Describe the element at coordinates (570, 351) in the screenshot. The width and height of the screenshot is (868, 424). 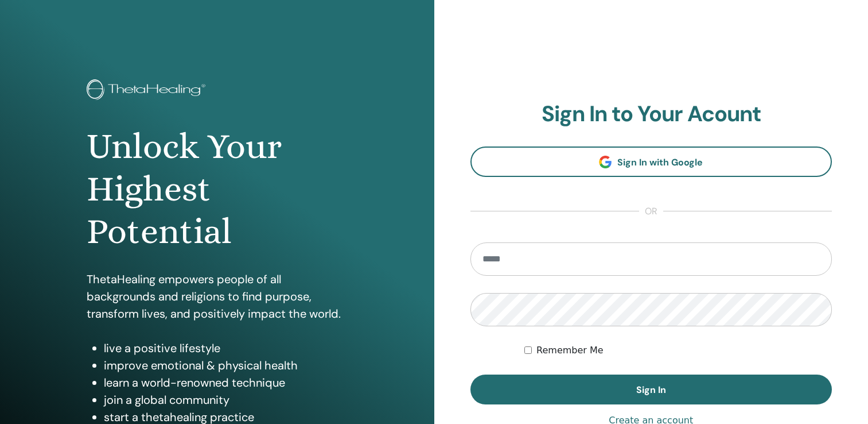
I see `label: Remember Me` at that location.